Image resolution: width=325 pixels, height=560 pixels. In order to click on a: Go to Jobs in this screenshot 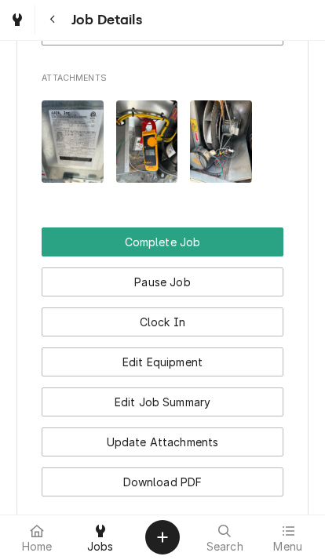, I will do `click(17, 20)`.